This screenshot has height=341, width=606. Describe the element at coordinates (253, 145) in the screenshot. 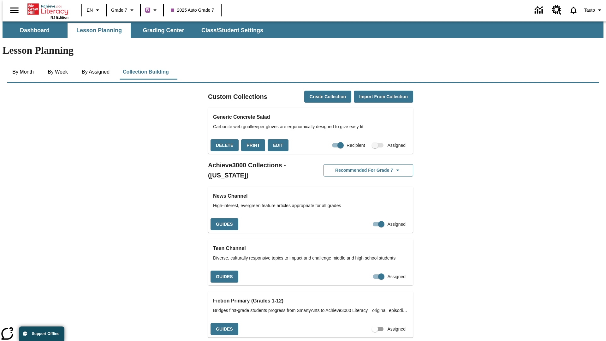

I see `button: Print, will open in a new window` at that location.